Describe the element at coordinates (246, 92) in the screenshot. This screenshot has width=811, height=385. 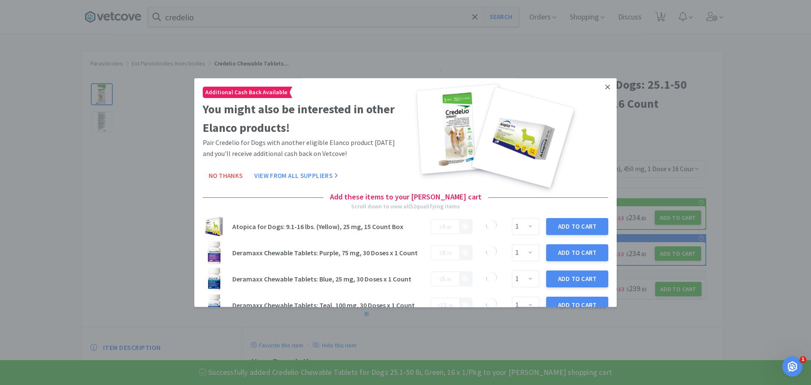
I see `span: Additional Cash Back Available` at that location.